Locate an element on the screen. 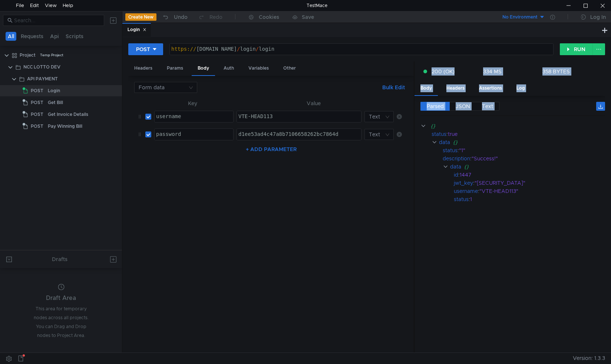 This screenshot has height=364, width=611. div: "Success!" is located at coordinates (534, 159).